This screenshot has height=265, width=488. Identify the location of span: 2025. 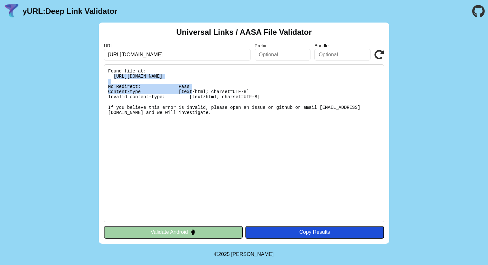
(224, 254).